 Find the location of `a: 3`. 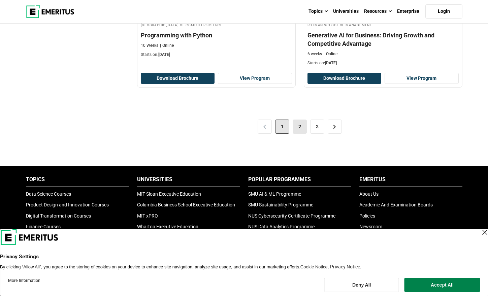

a: 3 is located at coordinates (317, 127).